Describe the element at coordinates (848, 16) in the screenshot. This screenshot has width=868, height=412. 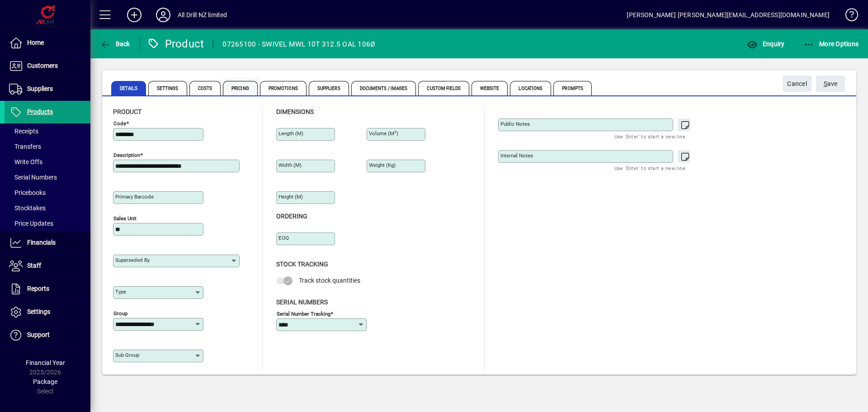
I see `a: Knowledge Base` at that location.